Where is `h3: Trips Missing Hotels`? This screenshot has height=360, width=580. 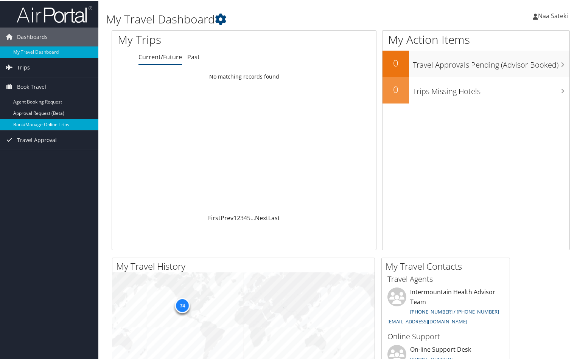
h3: Trips Missing Hotels is located at coordinates (491, 89).